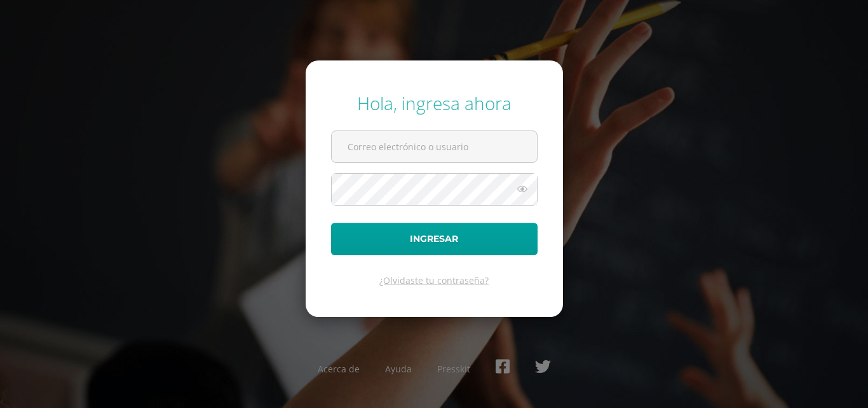 The height and width of the screenshot is (408, 868). Describe the element at coordinates (434, 238) in the screenshot. I see `button: Ingresar` at that location.